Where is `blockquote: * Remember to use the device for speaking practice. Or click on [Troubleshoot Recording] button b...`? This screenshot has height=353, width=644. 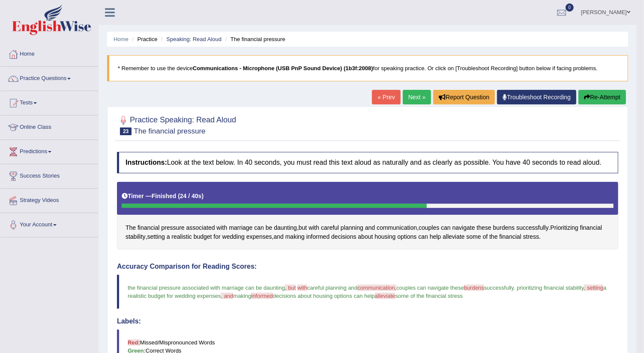 blockquote: * Remember to use the device for speaking practice. Or click on [Troubleshoot Recording] button b... is located at coordinates (368, 68).